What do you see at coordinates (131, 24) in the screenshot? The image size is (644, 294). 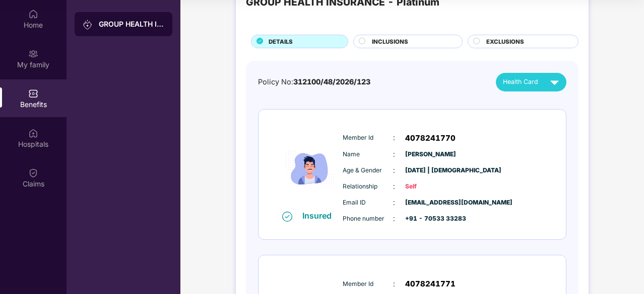 I see `div: GROUP HEALTH INSURANCE - Platinum` at bounding box center [131, 24].